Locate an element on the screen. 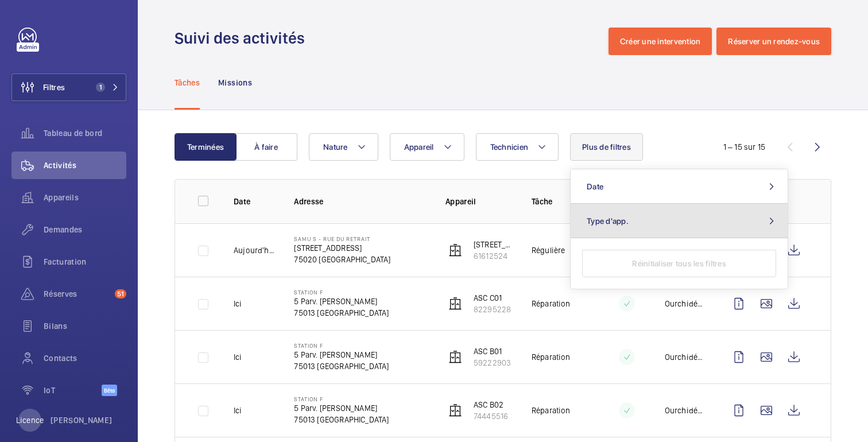 This screenshot has height=442, width=868. font: ASC B02 is located at coordinates (488, 405).